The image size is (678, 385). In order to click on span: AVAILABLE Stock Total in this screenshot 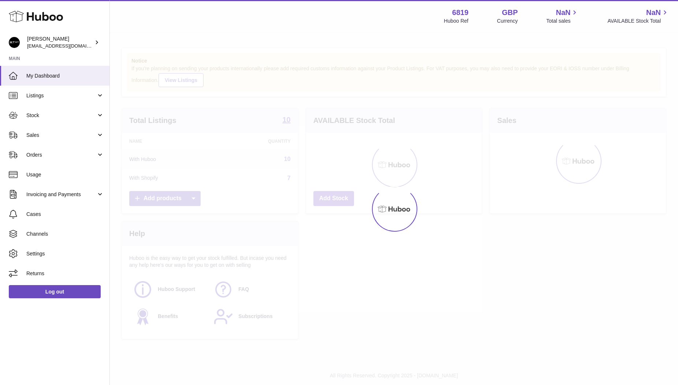, I will do `click(638, 21)`.